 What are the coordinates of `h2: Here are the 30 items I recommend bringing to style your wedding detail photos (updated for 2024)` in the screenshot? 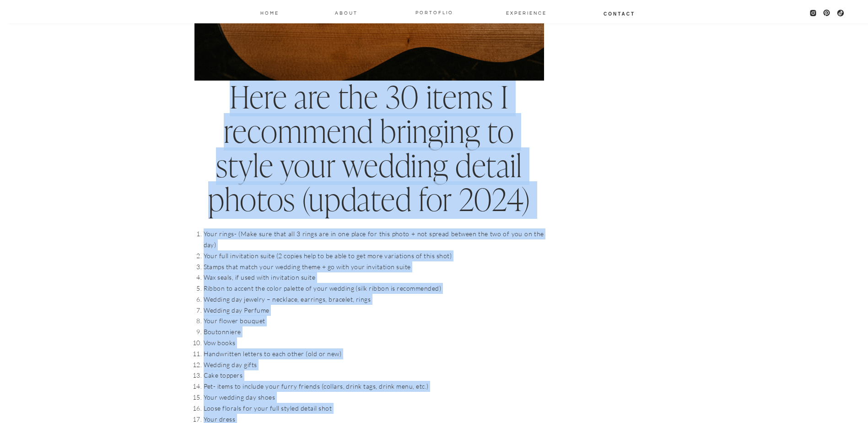 It's located at (369, 149).